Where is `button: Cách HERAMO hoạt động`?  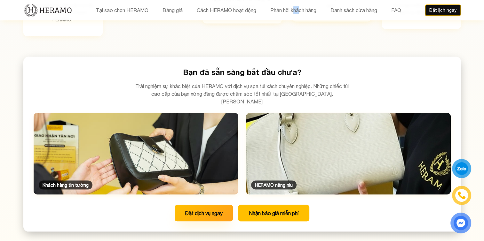
button: Cách HERAMO hoạt động is located at coordinates (226, 10).